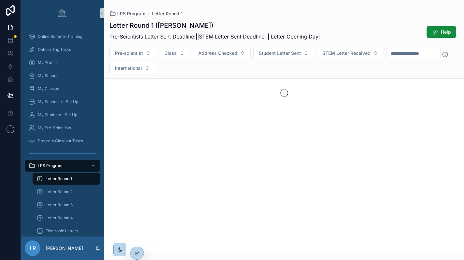 The width and height of the screenshot is (464, 260). I want to click on a: Electronic Letters, so click(66, 231).